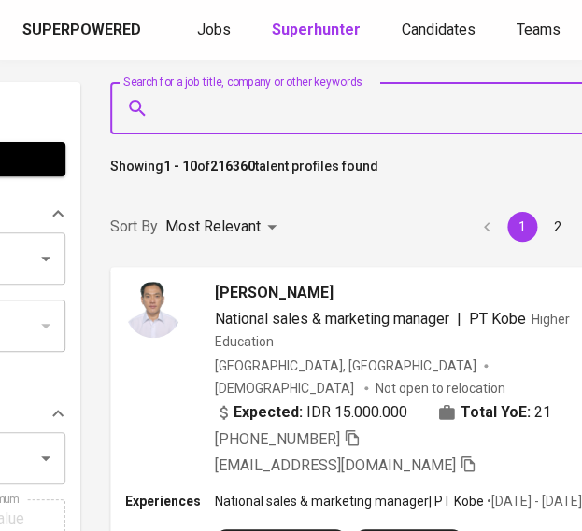 The image size is (582, 531). What do you see at coordinates (311, 413) in the screenshot?
I see `div: IDR 15.000.000` at bounding box center [311, 413].